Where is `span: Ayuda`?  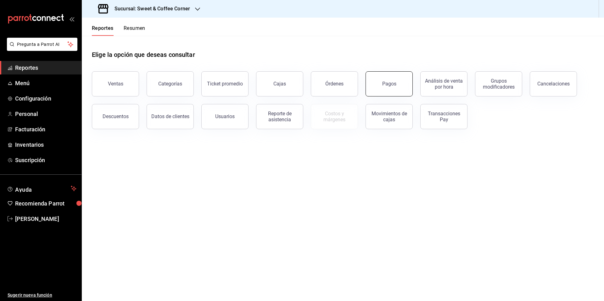 span: Ayuda is located at coordinates (42, 189).